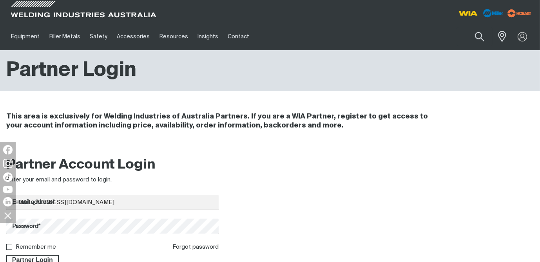  I want to click on a: Equipment, so click(25, 36).